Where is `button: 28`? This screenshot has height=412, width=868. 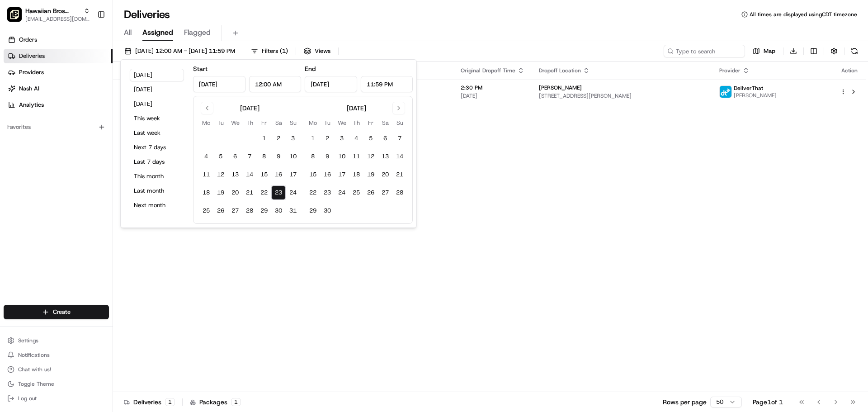
button: 28 is located at coordinates (249, 211).